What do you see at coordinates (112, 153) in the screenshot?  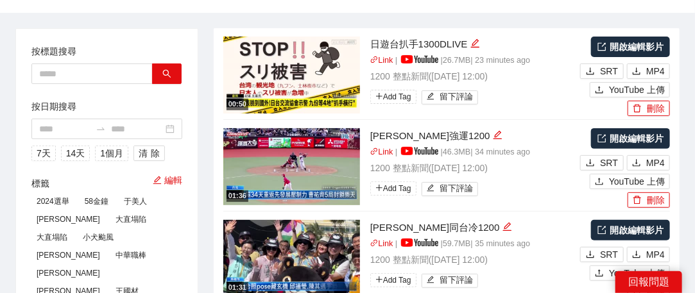 I see `button: 1個月` at bounding box center [112, 153].